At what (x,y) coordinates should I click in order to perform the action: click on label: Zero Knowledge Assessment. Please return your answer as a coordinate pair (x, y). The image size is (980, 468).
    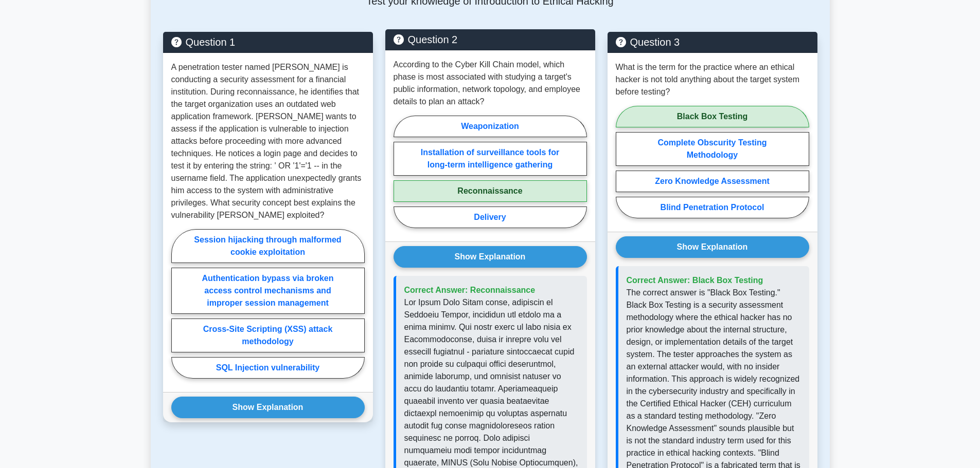
    Looking at the image, I should click on (712, 181).